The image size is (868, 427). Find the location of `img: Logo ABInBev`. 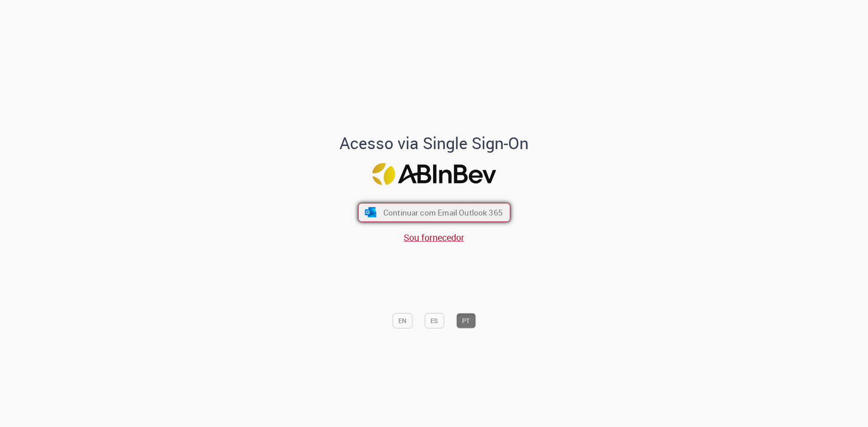

img: Logo ABInBev is located at coordinates (434, 174).